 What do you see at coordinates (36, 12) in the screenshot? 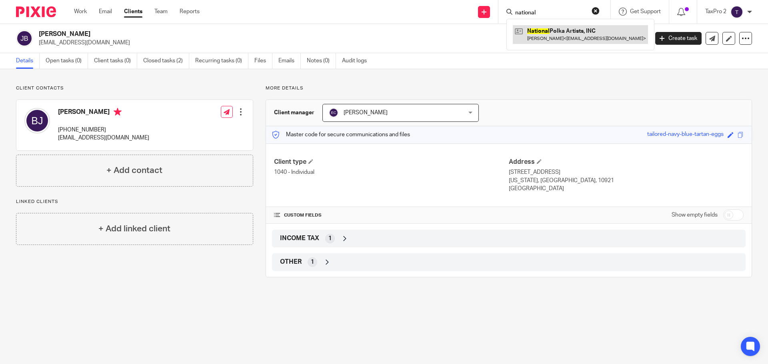
I see `img: Pixie` at bounding box center [36, 12].